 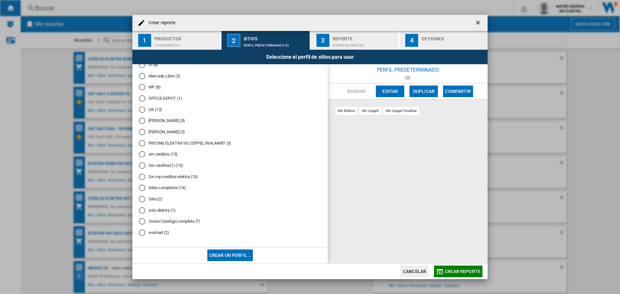 I want to click on button: Crear un perfil..., so click(x=230, y=255).